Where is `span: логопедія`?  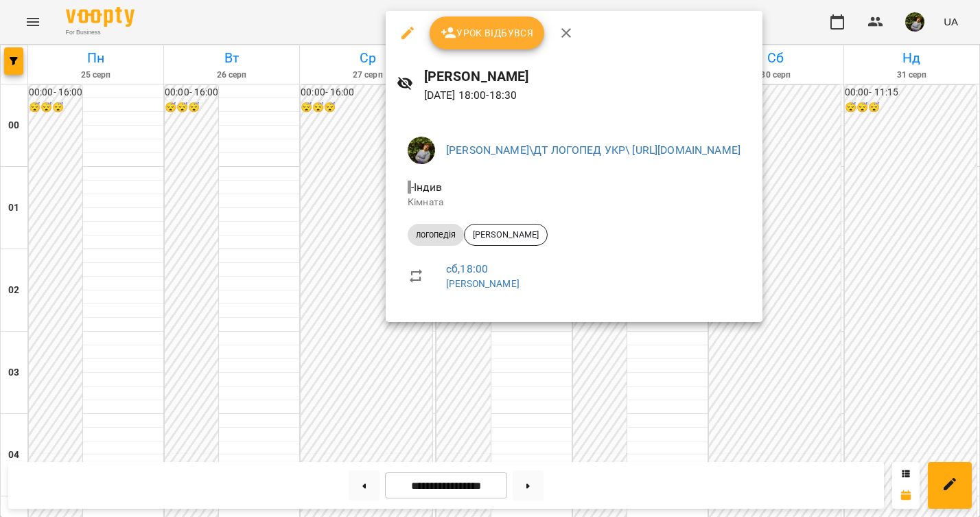 span: логопедія is located at coordinates (436, 234).